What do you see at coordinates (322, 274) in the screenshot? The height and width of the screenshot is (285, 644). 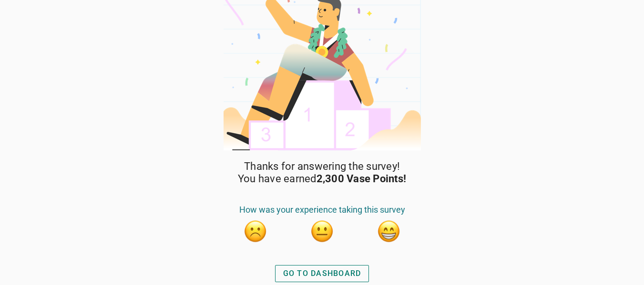 I see `button: GO TO DASHBOARD` at bounding box center [322, 274].